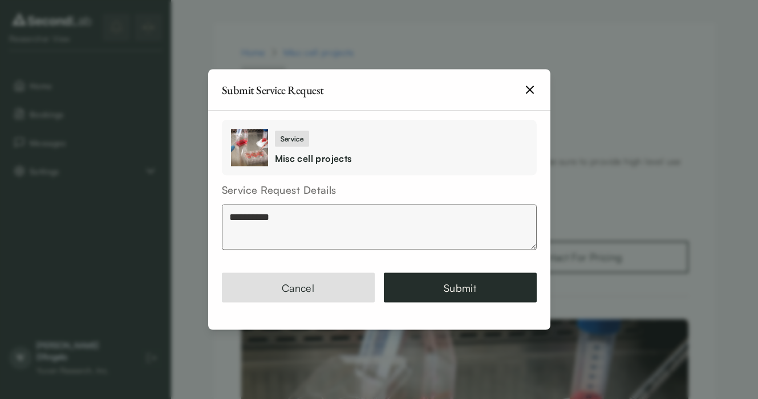  What do you see at coordinates (379, 190) in the screenshot?
I see `div: Service Request Details` at bounding box center [379, 190].